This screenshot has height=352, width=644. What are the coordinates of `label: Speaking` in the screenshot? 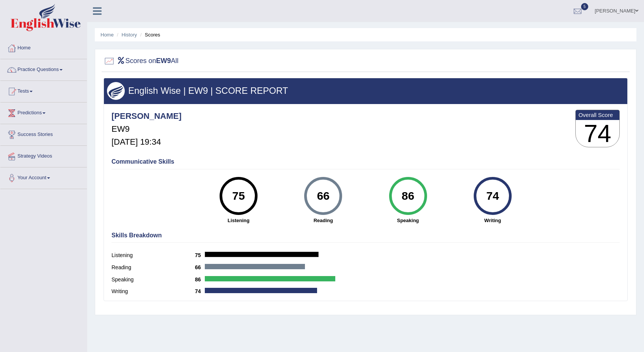 It's located at (153, 280).